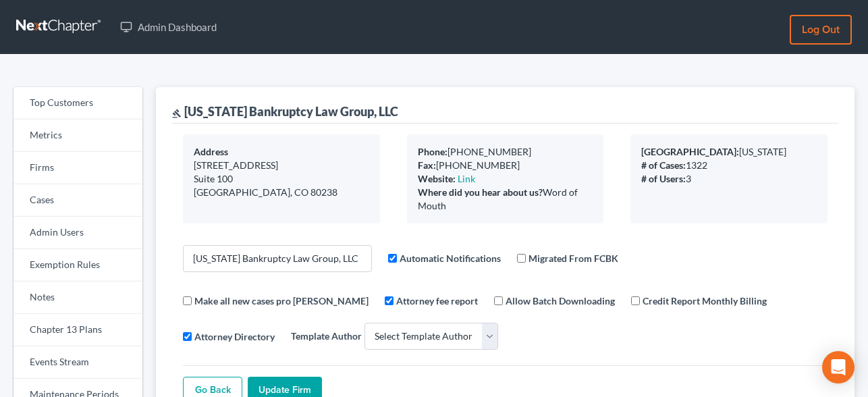  I want to click on div: Word of Mouth, so click(505, 199).